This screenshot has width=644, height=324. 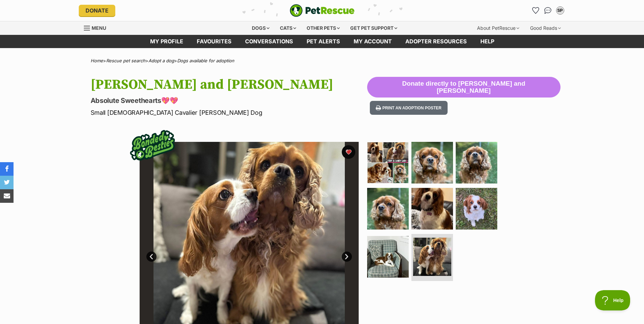 What do you see at coordinates (560, 10) in the screenshot?
I see `button: My account` at bounding box center [560, 10].